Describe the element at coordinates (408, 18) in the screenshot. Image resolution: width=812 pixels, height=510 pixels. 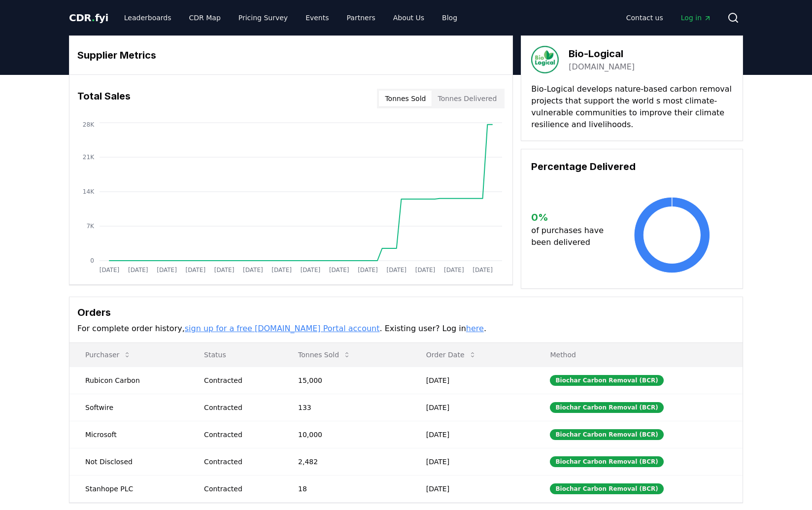
I see `a: About Us` at that location.